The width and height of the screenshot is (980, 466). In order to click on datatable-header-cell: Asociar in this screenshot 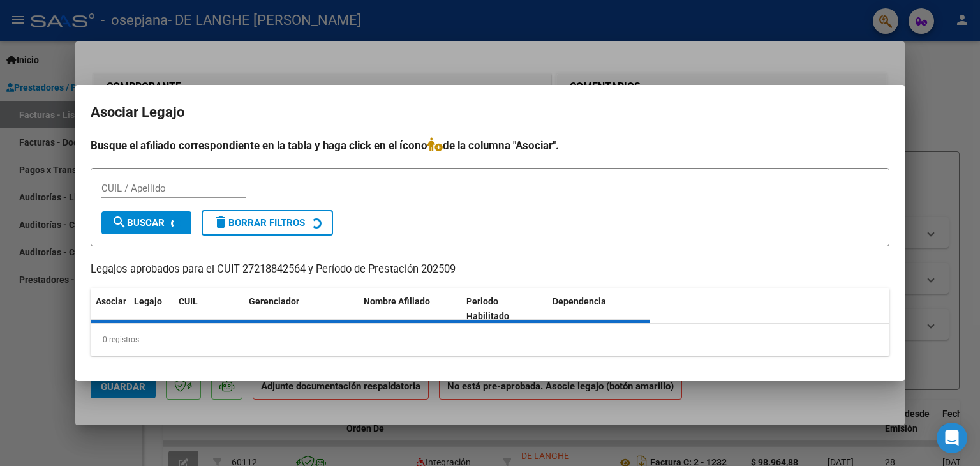, I will do `click(109, 309)`.